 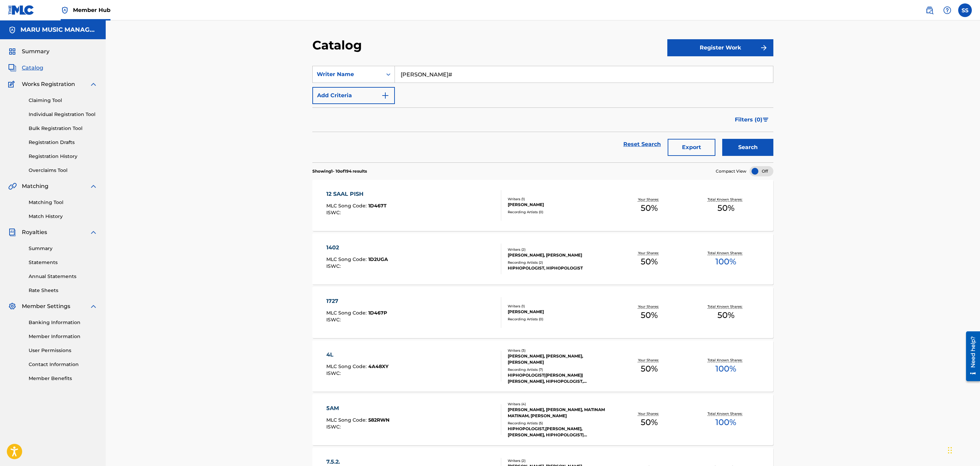 I want to click on div: Help, so click(x=948, y=10).